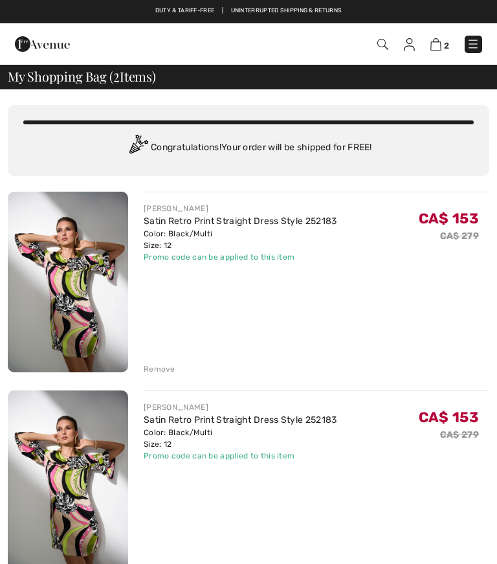 This screenshot has height=564, width=497. I want to click on a: 1ère Avenue, so click(42, 43).